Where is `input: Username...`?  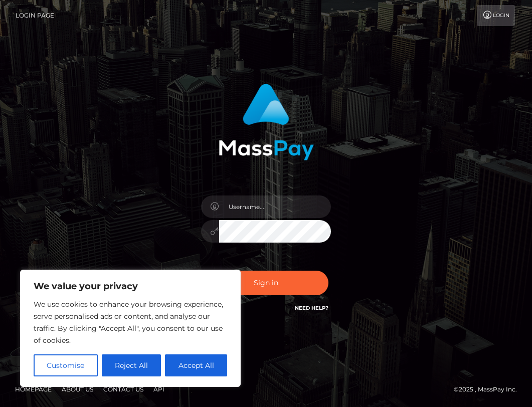 input: Username... is located at coordinates (275, 206).